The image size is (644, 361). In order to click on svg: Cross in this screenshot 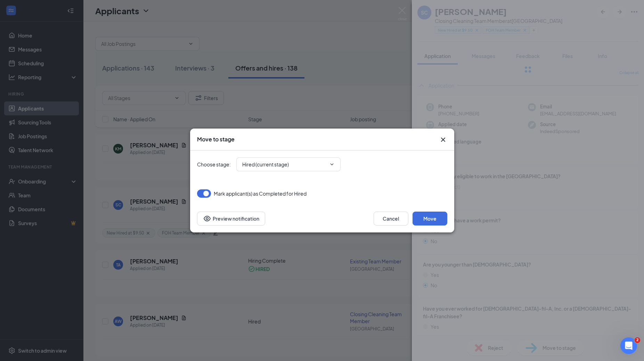, I will do `click(443, 139)`.